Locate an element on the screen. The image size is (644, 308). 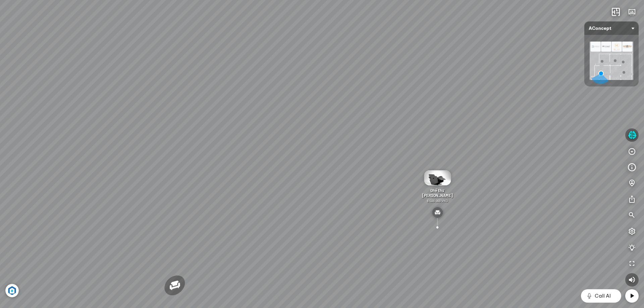
span: 8.500.000 VND is located at coordinates (437, 201).